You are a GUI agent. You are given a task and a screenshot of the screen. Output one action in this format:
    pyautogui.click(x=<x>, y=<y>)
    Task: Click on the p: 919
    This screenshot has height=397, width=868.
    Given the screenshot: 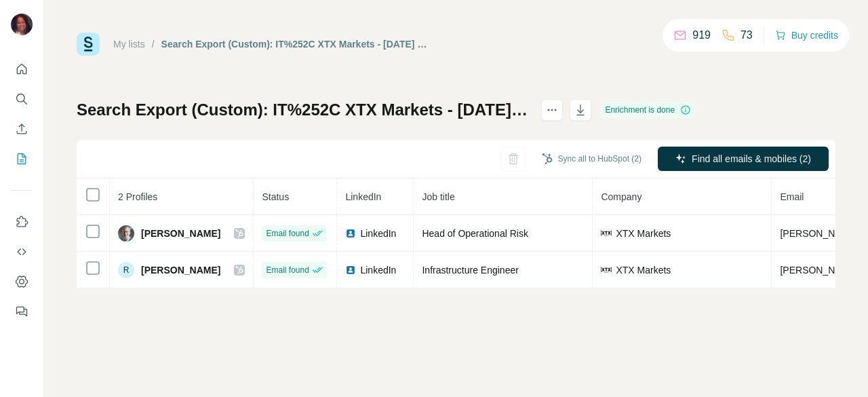 What is the action you would take?
    pyautogui.click(x=701, y=35)
    